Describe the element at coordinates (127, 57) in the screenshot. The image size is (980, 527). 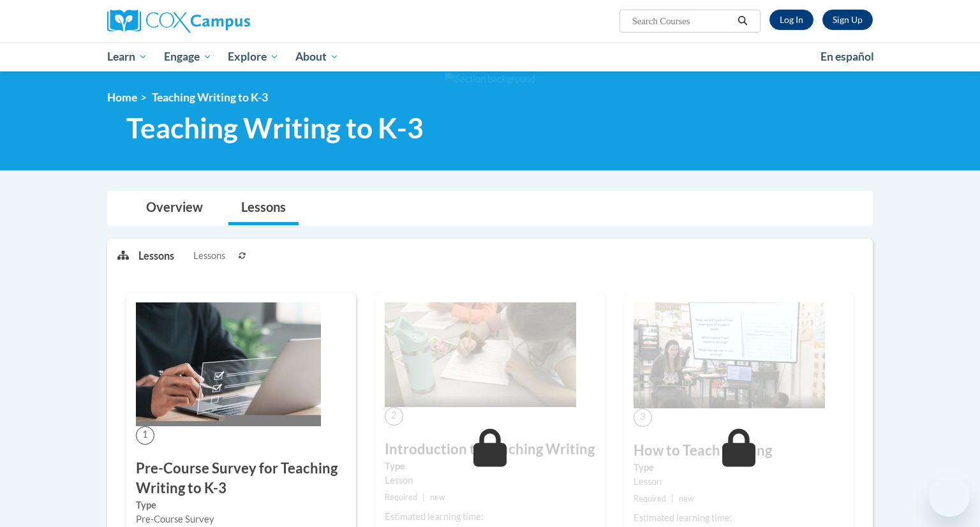
I see `a: Learn` at that location.